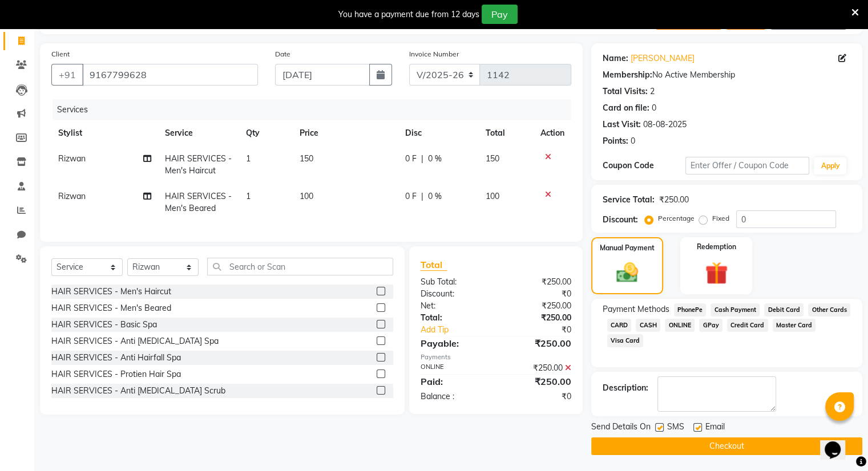 This screenshot has width=868, height=471. I want to click on span: PhonePe, so click(690, 309).